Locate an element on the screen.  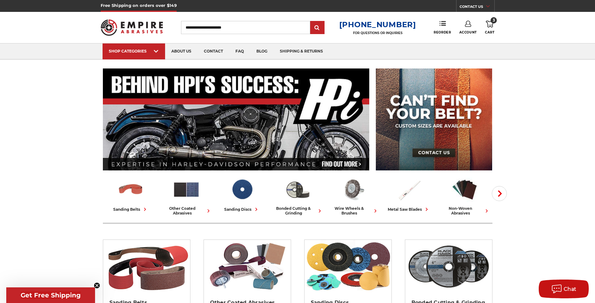
a: wire wheels & brushes is located at coordinates (353, 196).